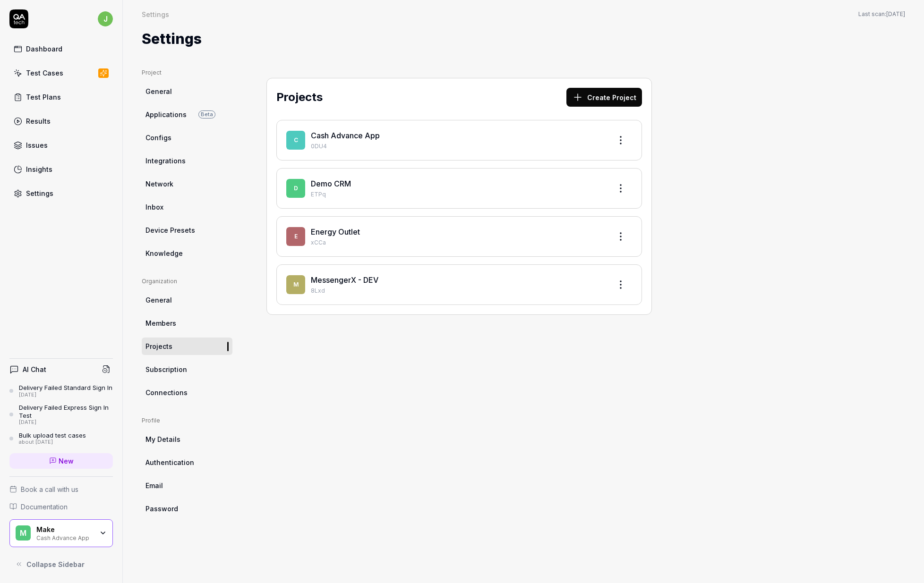 Image resolution: width=924 pixels, height=583 pixels. Describe the element at coordinates (61, 533) in the screenshot. I see `button: MMakeCash Advance App` at that location.